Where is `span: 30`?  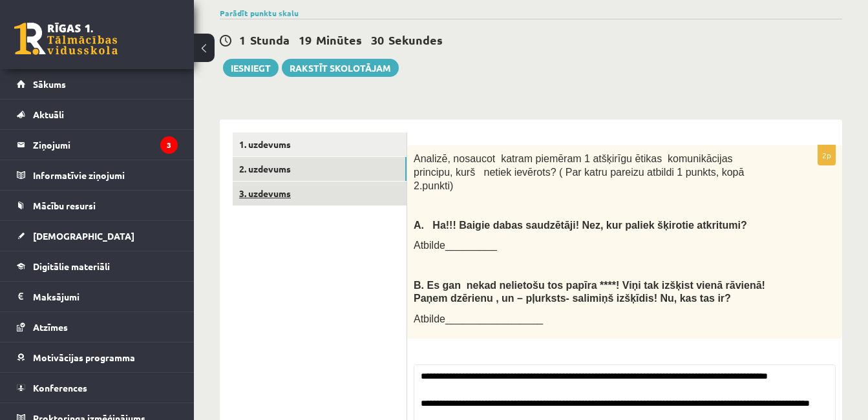
span: 30 is located at coordinates (377, 39).